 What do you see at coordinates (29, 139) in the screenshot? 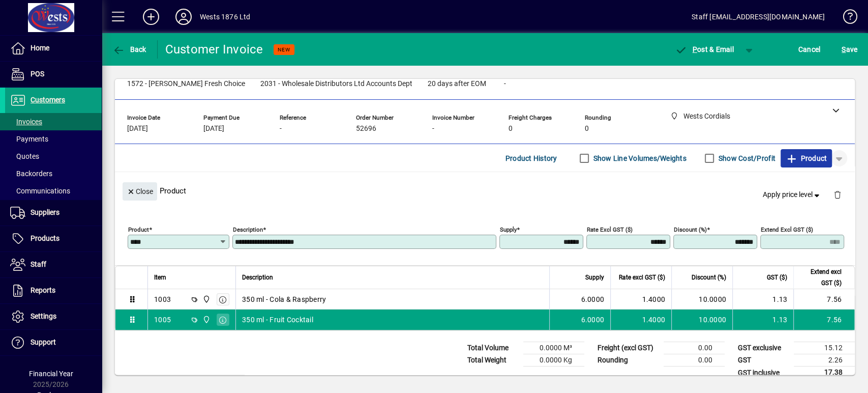
I see `span: Payments` at bounding box center [29, 139].